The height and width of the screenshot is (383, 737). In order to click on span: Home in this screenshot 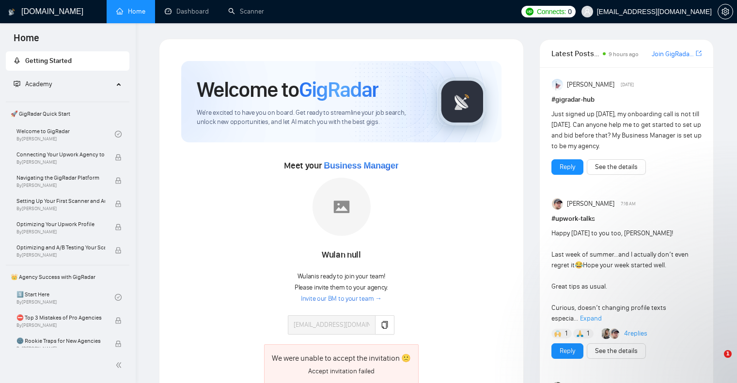, I will do `click(26, 41)`.